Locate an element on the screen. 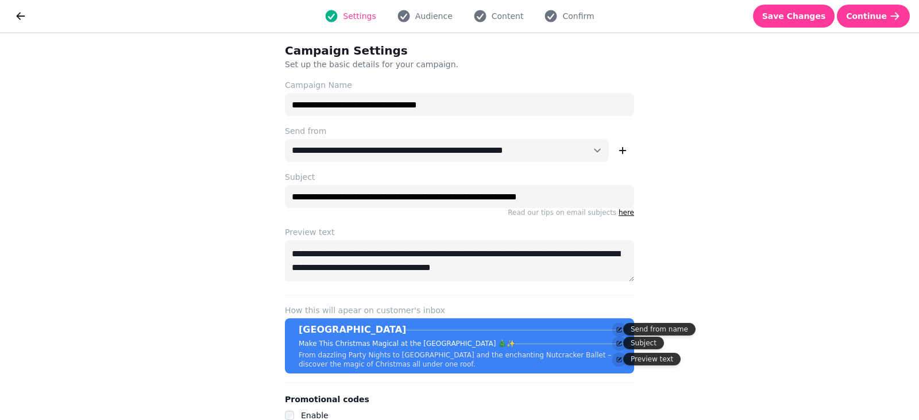 The image size is (919, 420). a: here is located at coordinates (626, 213).